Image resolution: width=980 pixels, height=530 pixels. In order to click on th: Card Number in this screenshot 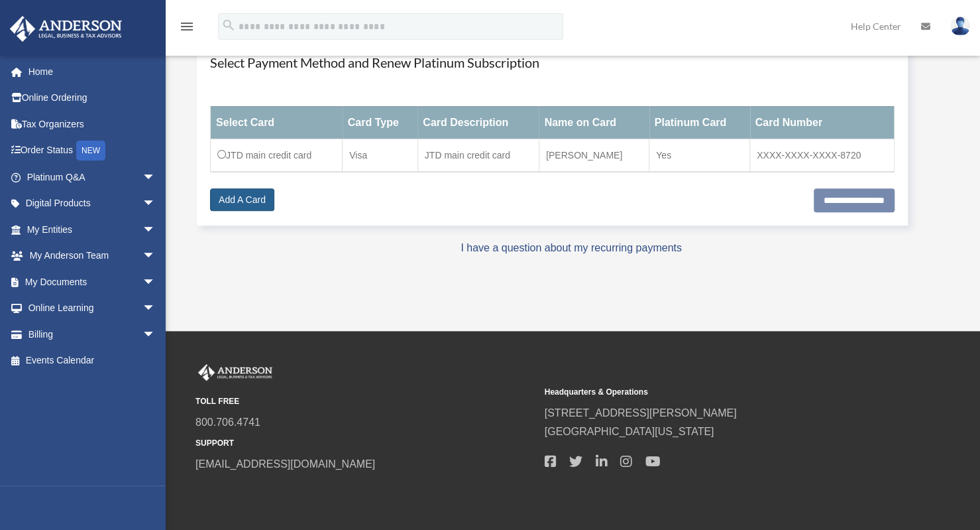, I will do `click(823, 122)`.